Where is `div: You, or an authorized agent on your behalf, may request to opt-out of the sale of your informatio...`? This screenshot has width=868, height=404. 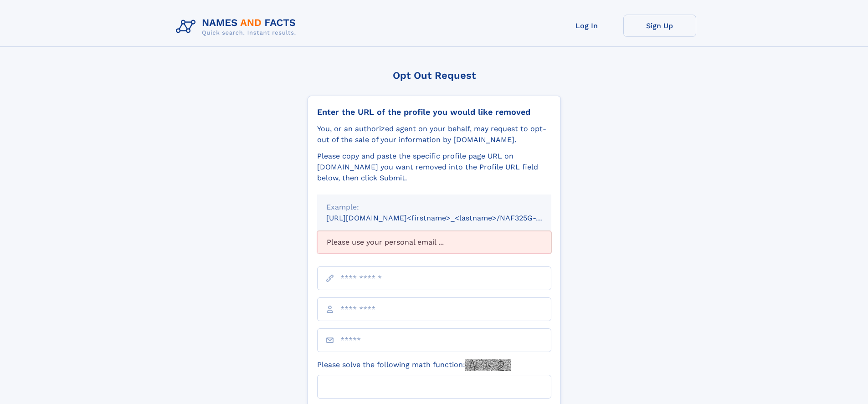
div: You, or an authorized agent on your behalf, may request to opt-out of the sale of your informatio... is located at coordinates (435, 134).